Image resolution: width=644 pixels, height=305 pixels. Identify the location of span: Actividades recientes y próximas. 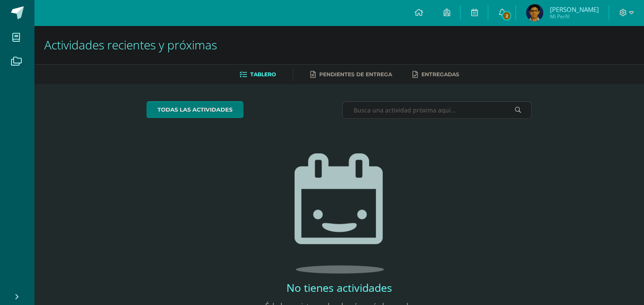
(130, 45).